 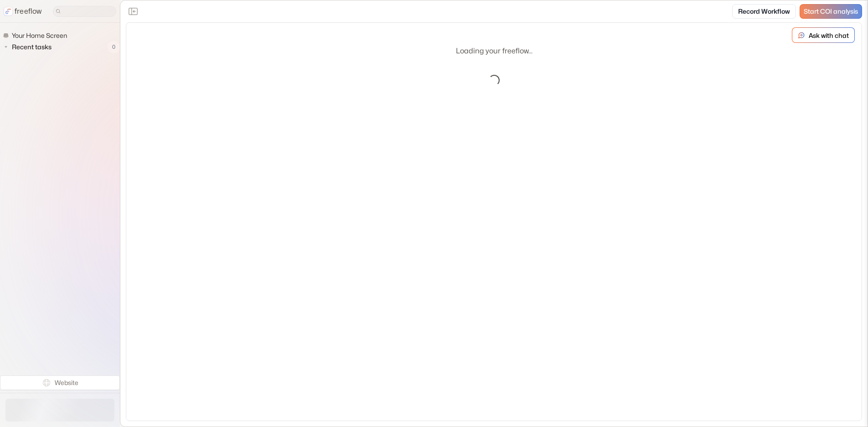 What do you see at coordinates (494, 51) in the screenshot?
I see `p: Loading your freeflow...` at bounding box center [494, 51].